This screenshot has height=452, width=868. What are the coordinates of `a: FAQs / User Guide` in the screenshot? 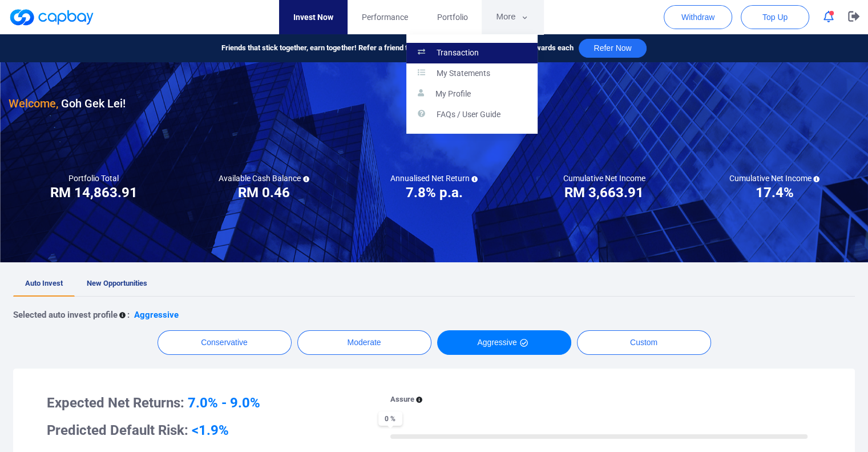 It's located at (472, 114).